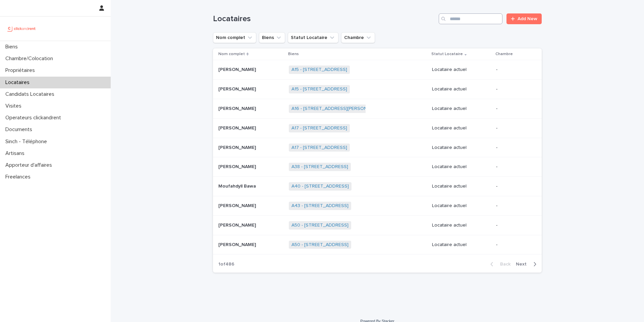 This screenshot has width=644, height=322. Describe the element at coordinates (504, 54) in the screenshot. I see `p: Chambre` at that location.